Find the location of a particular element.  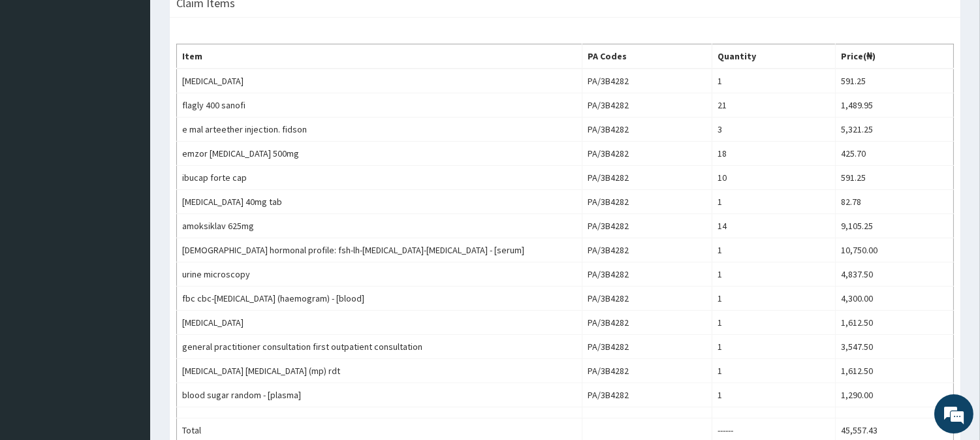

td: 9,105.25 is located at coordinates (894, 225).